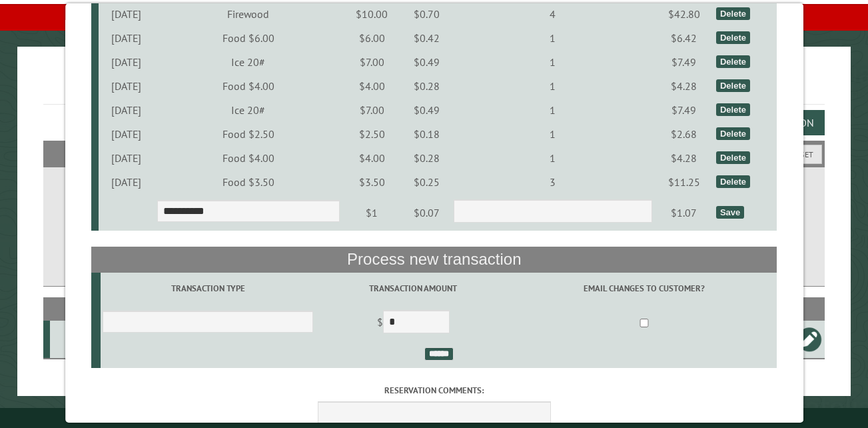 The height and width of the screenshot is (428, 868). I want to click on td: $11.25, so click(685, 182).